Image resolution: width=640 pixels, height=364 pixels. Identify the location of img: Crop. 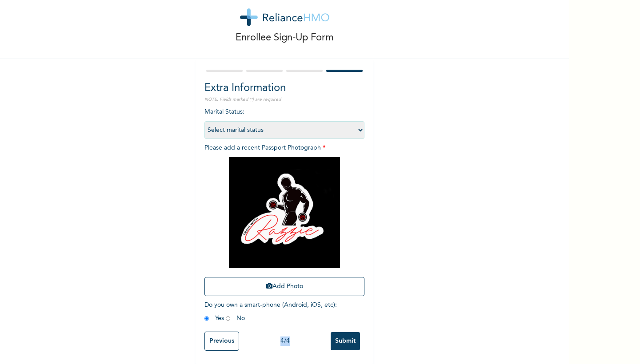
(284, 213).